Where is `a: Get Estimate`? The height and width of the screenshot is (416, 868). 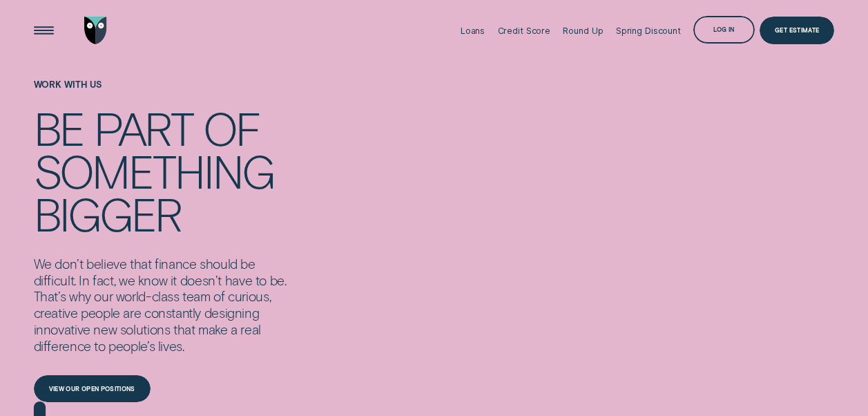 a: Get Estimate is located at coordinates (797, 30).